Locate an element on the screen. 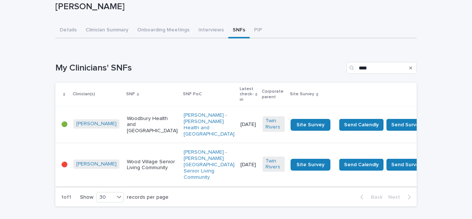 This screenshot has width=472, height=219. p: Show is located at coordinates (87, 197).